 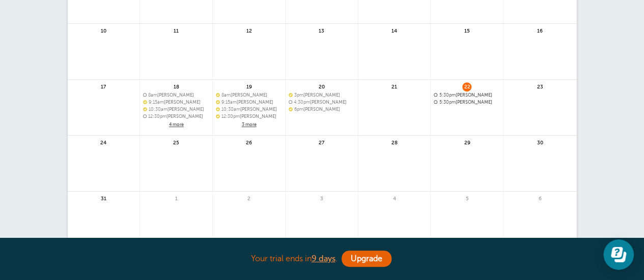 I want to click on span: 20, so click(x=322, y=86).